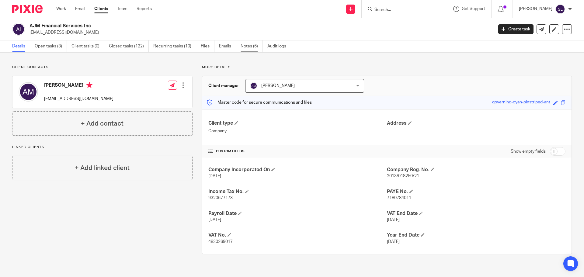 The image size is (584, 277). What do you see at coordinates (297, 151) in the screenshot?
I see `h4: CUSTOM FIELDS` at bounding box center [297, 151].